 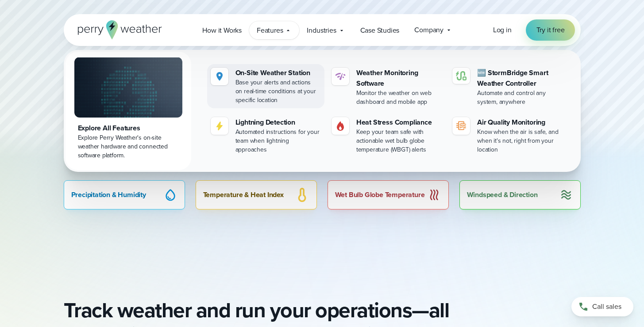 I want to click on a: Try it free, so click(x=551, y=30).